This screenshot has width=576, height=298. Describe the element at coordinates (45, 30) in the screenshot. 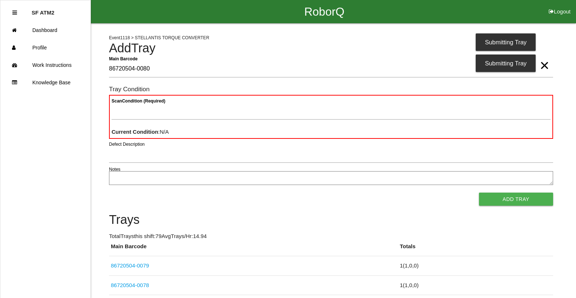

I see `a: Dashboard` at that location.